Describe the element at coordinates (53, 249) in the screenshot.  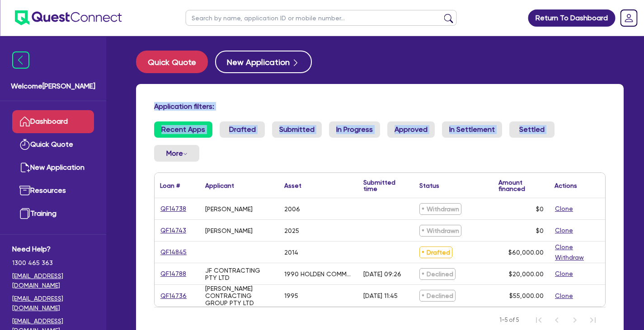
I see `span: Need Help?` at that location.